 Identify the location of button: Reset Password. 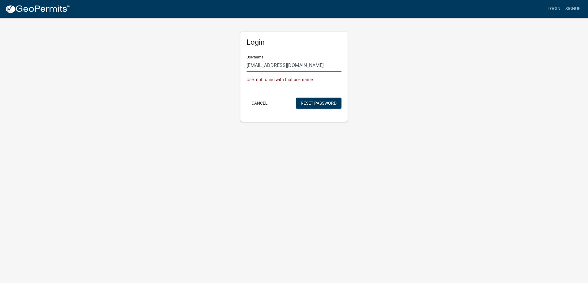
(318, 103).